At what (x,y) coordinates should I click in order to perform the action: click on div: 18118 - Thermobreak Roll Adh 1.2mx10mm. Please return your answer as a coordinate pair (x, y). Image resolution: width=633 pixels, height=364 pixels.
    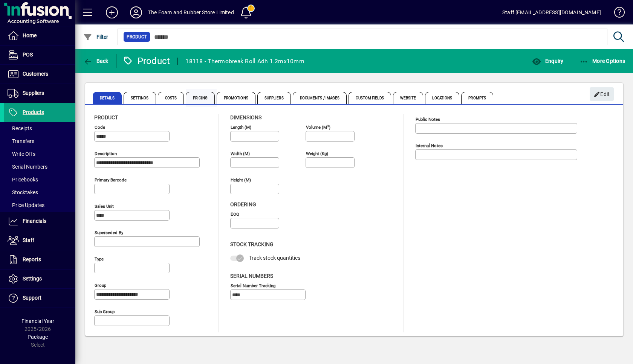
    Looking at the image, I should click on (245, 61).